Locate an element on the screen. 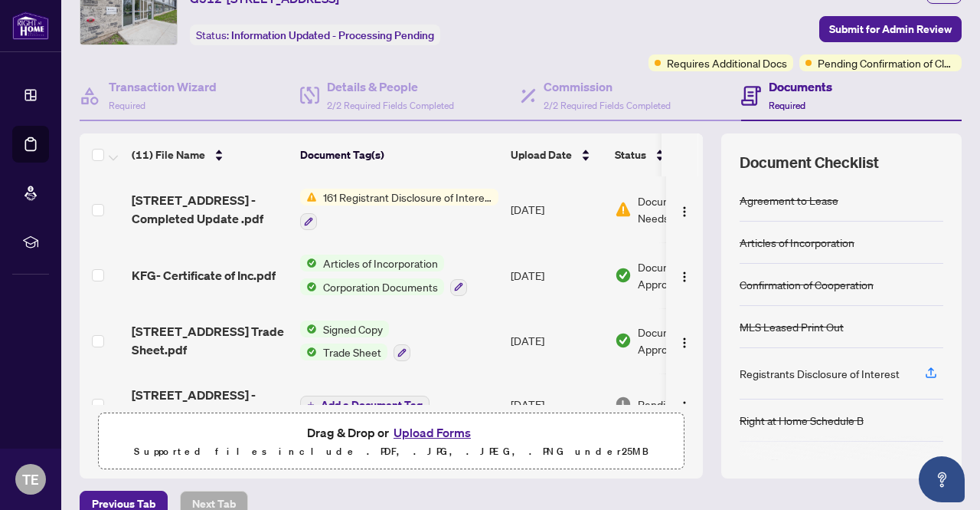 The width and height of the screenshot is (980, 510). button: Add a Document Tag is located at coordinates (365, 404).